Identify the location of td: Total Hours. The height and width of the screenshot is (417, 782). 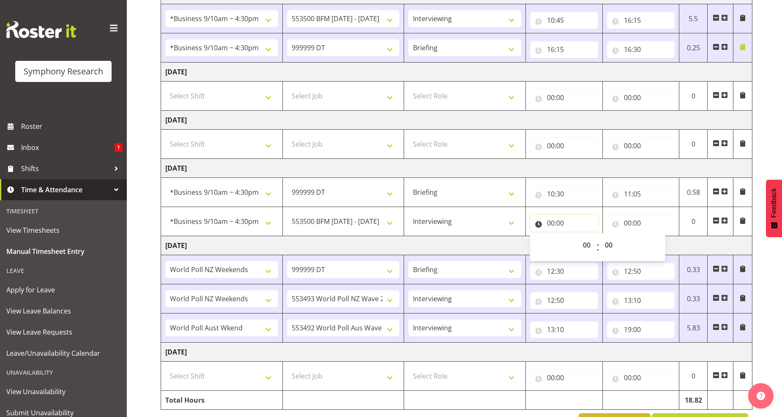
(222, 400).